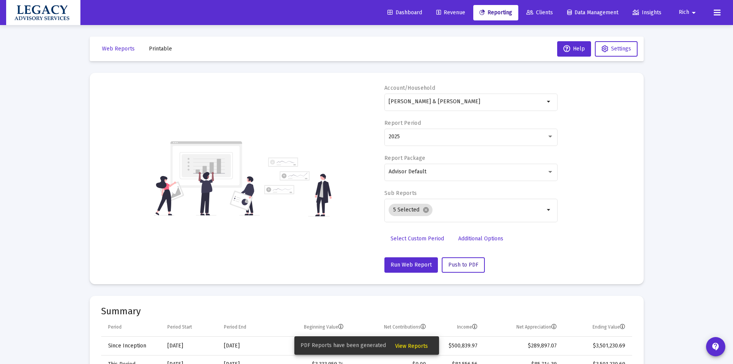  What do you see at coordinates (408, 171) in the screenshot?
I see `span: Advisor Default` at bounding box center [408, 171].